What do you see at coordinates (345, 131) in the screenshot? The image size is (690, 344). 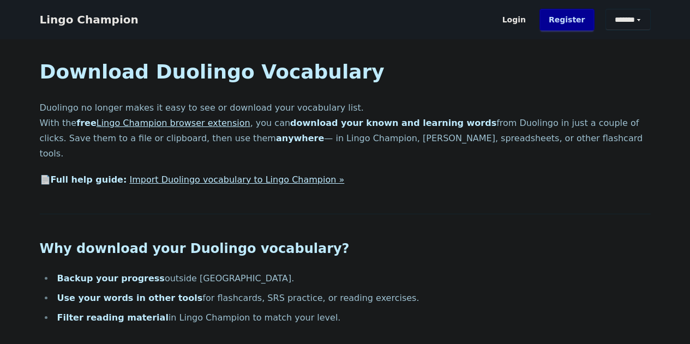 I see `p: Duolingo no longer makes it easy to see or download your vocabulary list. With the , you can from...` at bounding box center [345, 131].